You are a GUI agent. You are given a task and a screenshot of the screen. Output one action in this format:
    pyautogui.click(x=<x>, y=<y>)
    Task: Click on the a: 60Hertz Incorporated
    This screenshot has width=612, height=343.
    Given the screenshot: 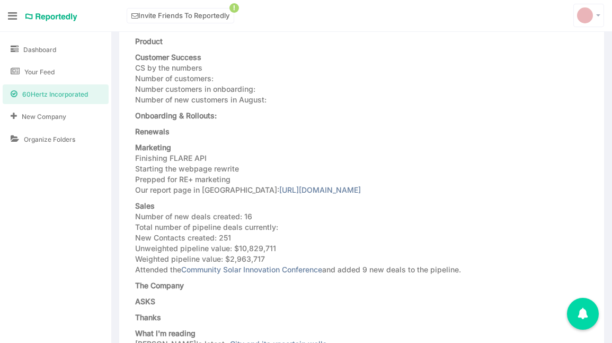 What is the action you would take?
    pyautogui.click(x=56, y=94)
    